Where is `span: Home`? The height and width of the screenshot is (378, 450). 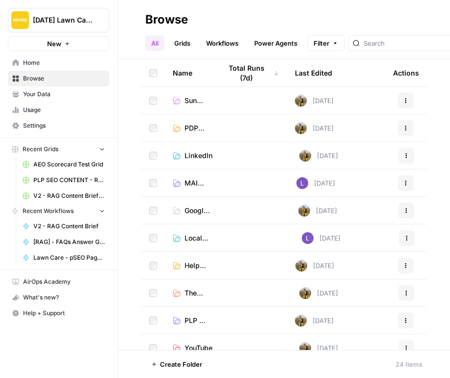 span: Home is located at coordinates (64, 63).